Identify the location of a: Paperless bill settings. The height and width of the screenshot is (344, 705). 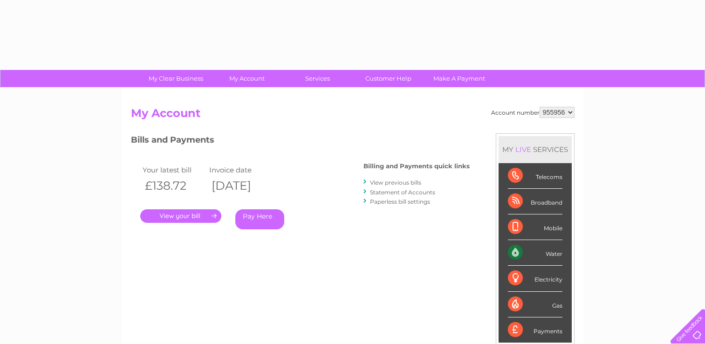
(400, 201).